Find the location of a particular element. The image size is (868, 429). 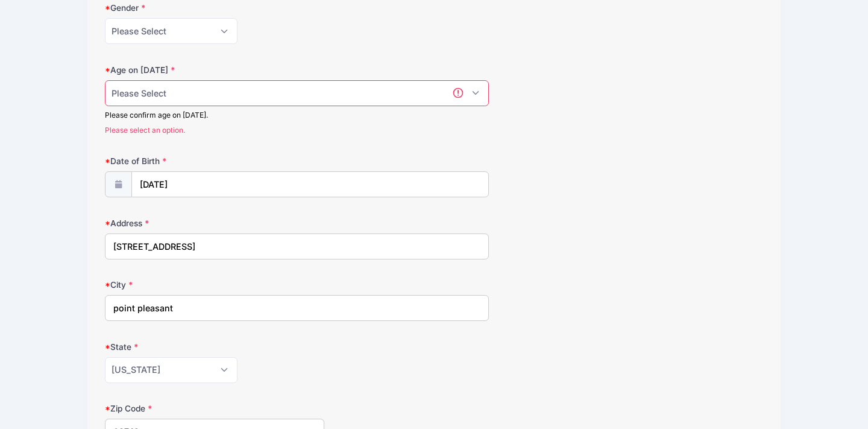

span: Please select an option. is located at coordinates (296, 130).